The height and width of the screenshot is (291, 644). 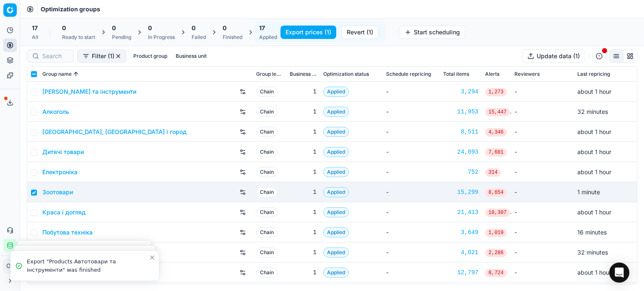 I want to click on span: Total items, so click(x=456, y=74).